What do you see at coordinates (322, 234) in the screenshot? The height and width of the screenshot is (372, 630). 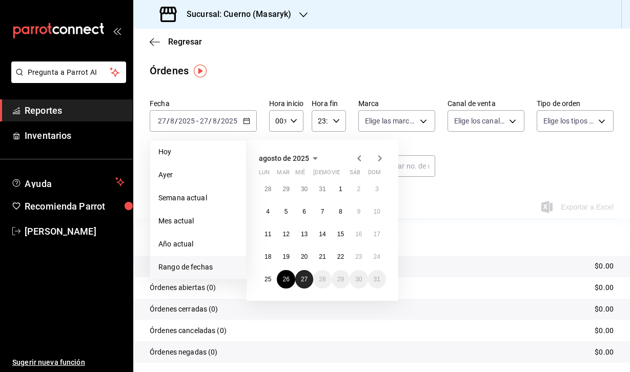 I see `abbr: 14 de agosto de 2025` at bounding box center [322, 234].